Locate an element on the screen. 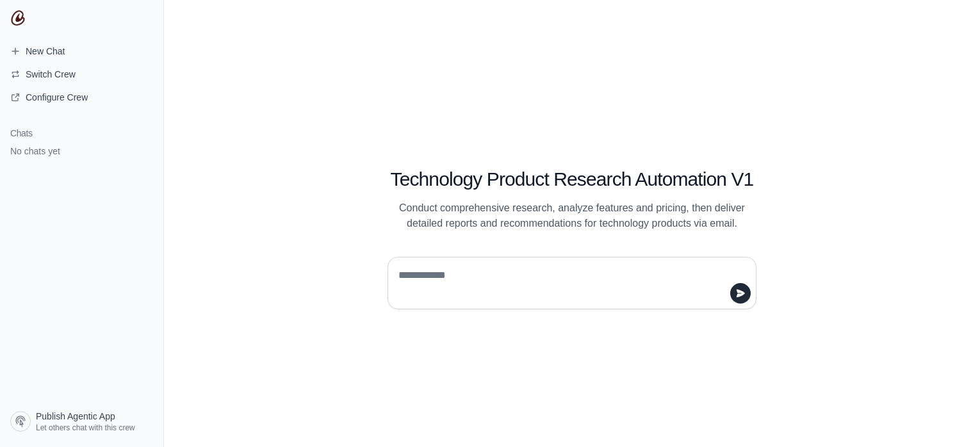 The image size is (980, 447). button: Switch Crew is located at coordinates (81, 74).